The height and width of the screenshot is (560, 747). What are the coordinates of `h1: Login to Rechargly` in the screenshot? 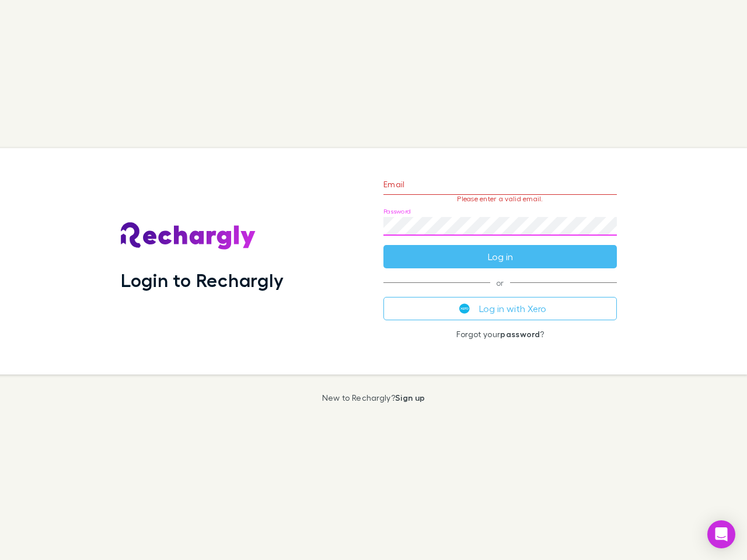 It's located at (202, 280).